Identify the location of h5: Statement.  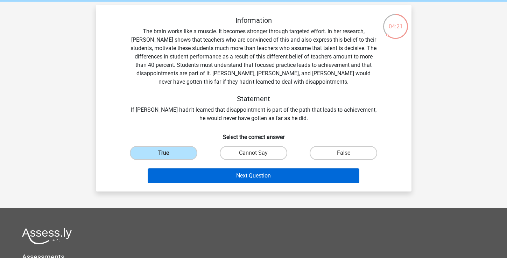
(254, 99).